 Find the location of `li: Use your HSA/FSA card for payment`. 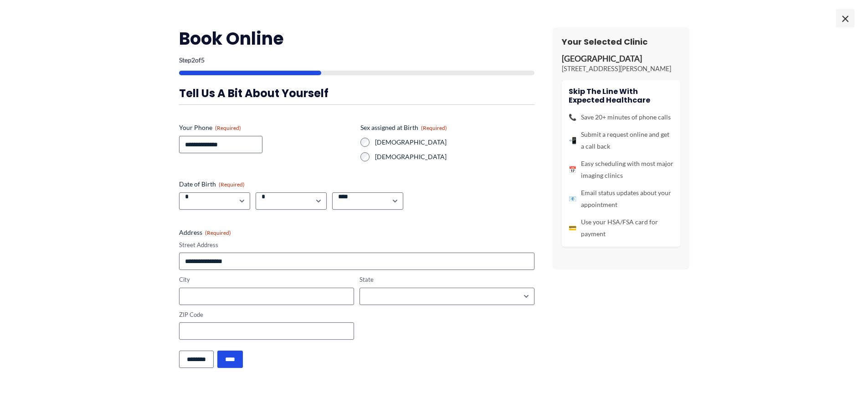

li: Use your HSA/FSA card for payment is located at coordinates (621, 228).